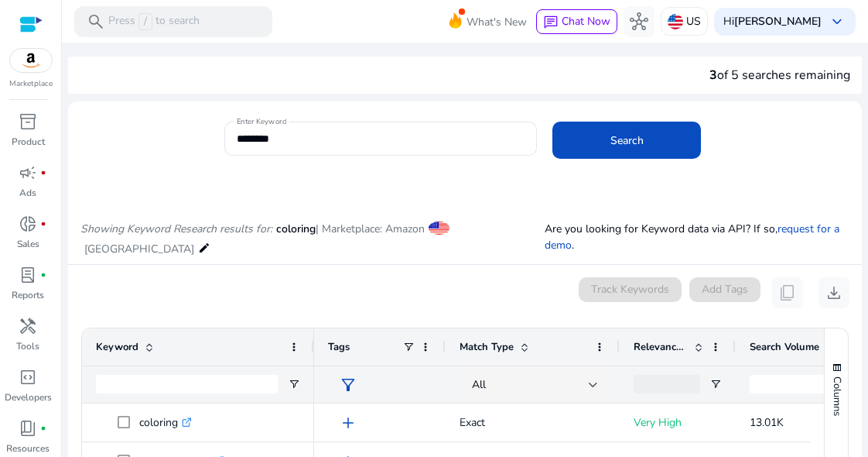 Image resolution: width=868 pixels, height=457 pixels. Describe the element at coordinates (28, 173) in the screenshot. I see `span: campaign` at that location.